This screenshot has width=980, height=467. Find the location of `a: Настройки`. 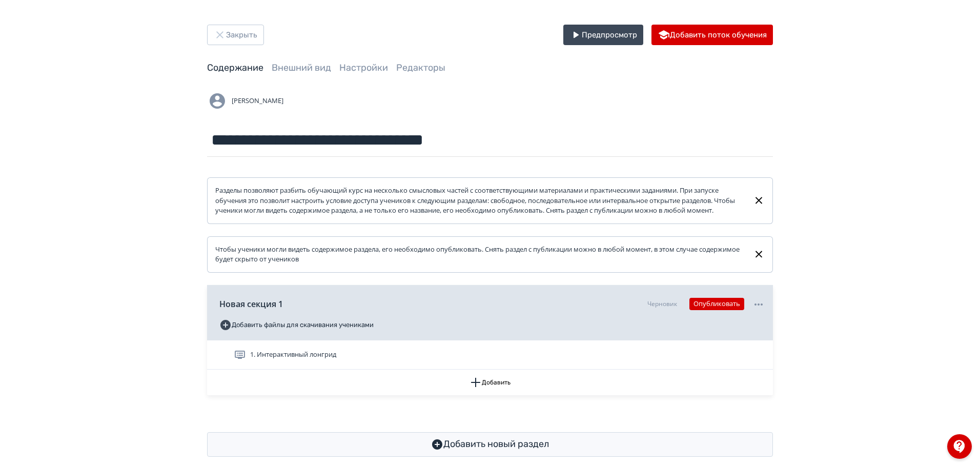

a: Настройки is located at coordinates (364, 68).